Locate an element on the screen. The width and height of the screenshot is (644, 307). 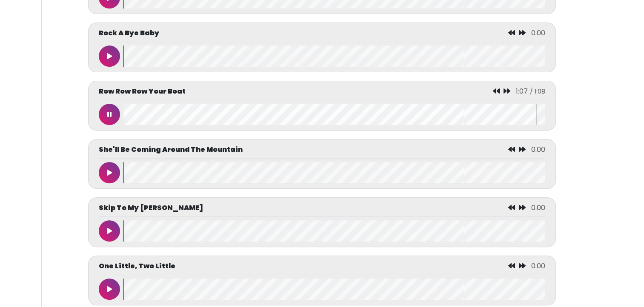
p: She'll Be Coming Around The Mountain is located at coordinates (171, 150).